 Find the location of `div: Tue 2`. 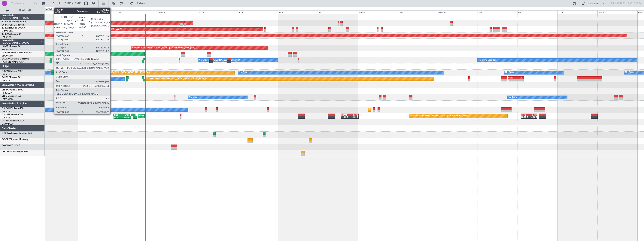

div: Tue 2 is located at coordinates (138, 12).